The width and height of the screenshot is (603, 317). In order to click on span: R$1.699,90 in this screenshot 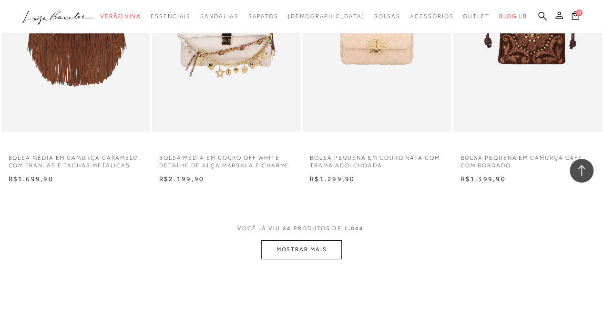, I will do `click(31, 179)`.